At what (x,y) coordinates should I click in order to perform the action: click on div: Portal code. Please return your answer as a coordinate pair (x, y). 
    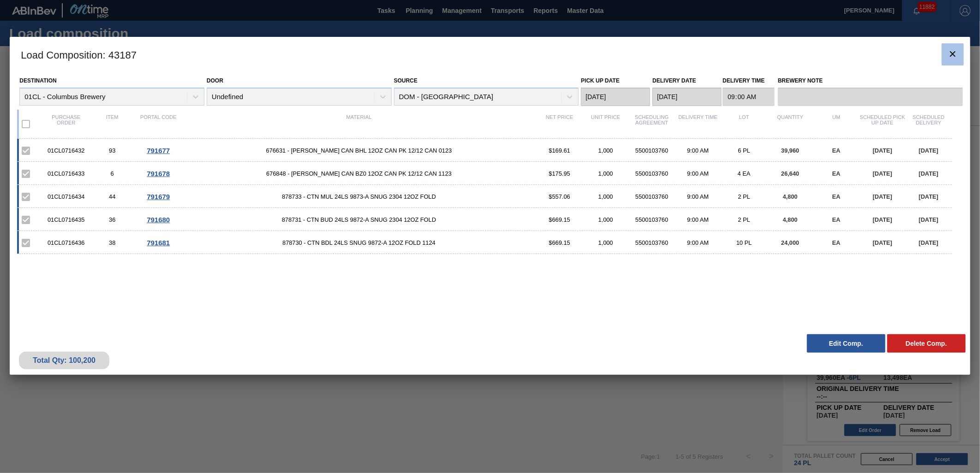
    Looking at the image, I should click on (158, 124).